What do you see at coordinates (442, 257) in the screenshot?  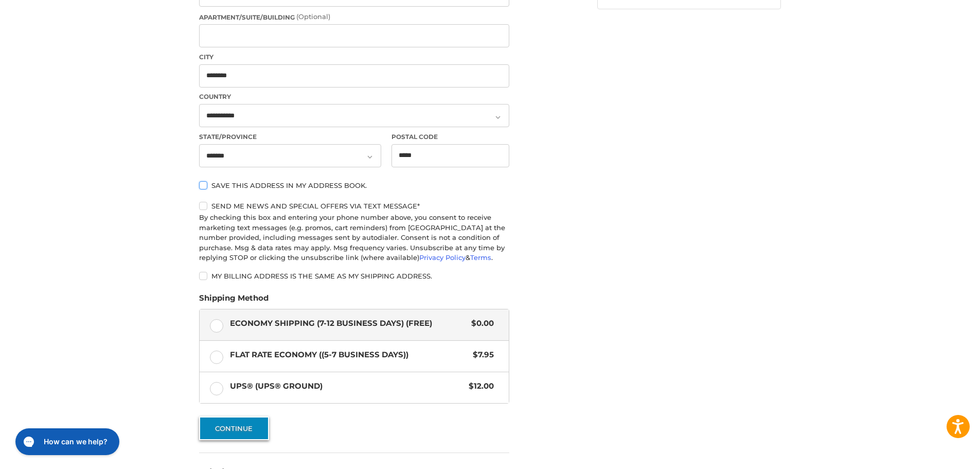 I see `a: Privacy Policy` at bounding box center [442, 257].